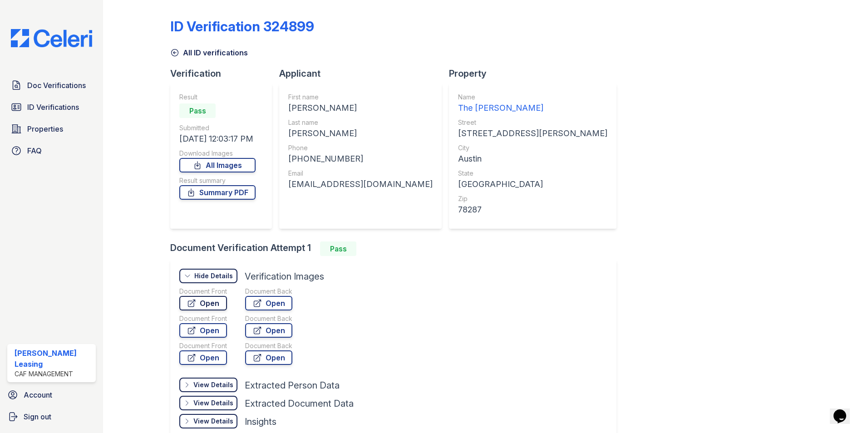 The width and height of the screenshot is (868, 433). I want to click on div: 78287, so click(533, 210).